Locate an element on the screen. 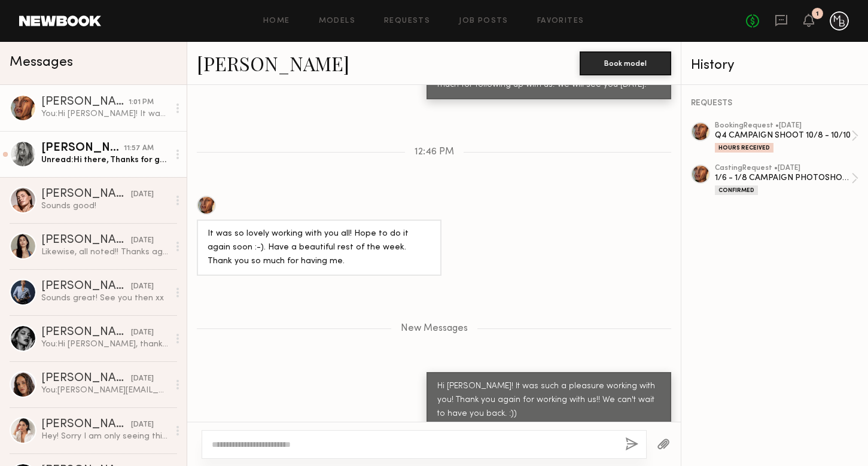 Image resolution: width=868 pixels, height=466 pixels. a: Job Posts is located at coordinates (484, 21).